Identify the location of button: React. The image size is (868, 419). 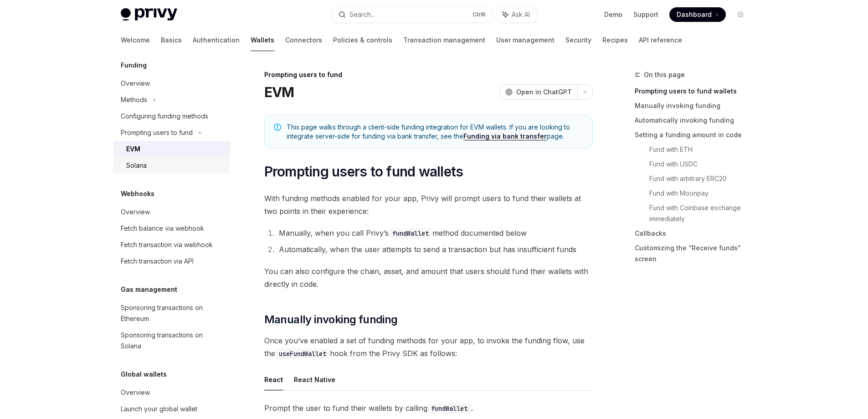
(274, 380).